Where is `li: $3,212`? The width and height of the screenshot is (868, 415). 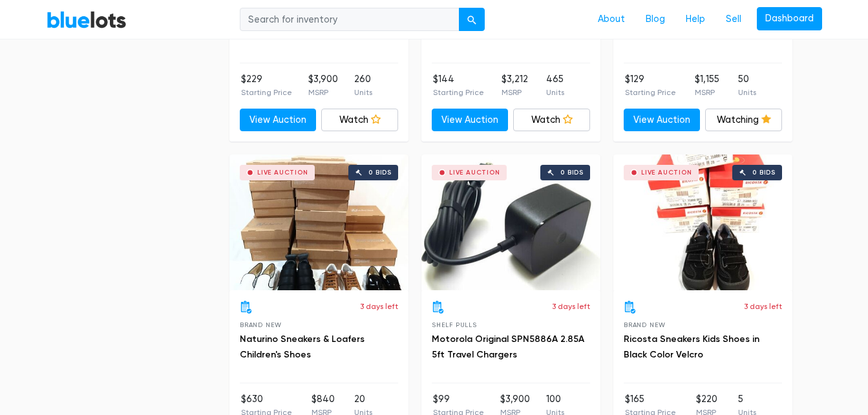 li: $3,212 is located at coordinates (514, 85).